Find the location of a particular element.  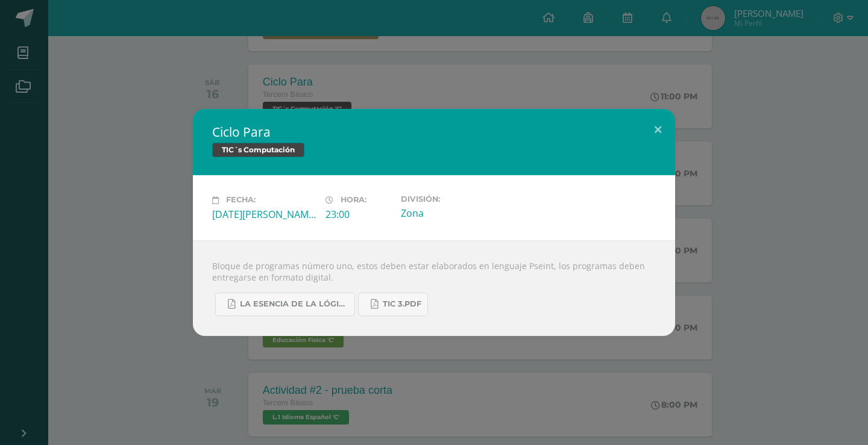

div: Zona is located at coordinates (452, 214).